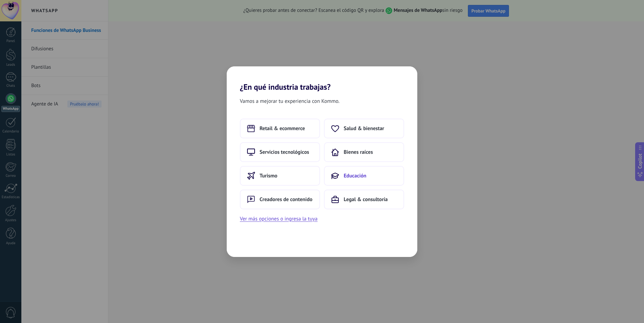 The width and height of the screenshot is (644, 323). I want to click on button: Ver más opciones o ingresa la tuya, so click(279, 219).